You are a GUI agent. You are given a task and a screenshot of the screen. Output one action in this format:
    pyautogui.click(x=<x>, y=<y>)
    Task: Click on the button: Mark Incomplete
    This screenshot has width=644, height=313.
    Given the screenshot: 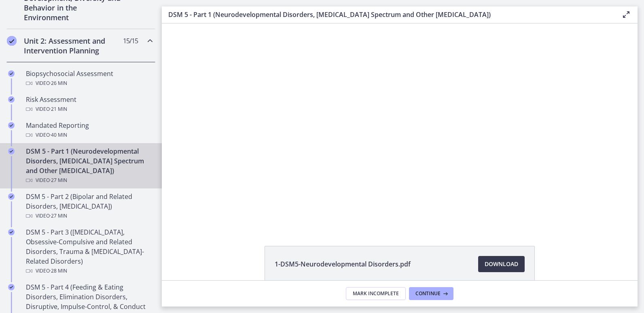 What is the action you would take?
    pyautogui.click(x=376, y=294)
    